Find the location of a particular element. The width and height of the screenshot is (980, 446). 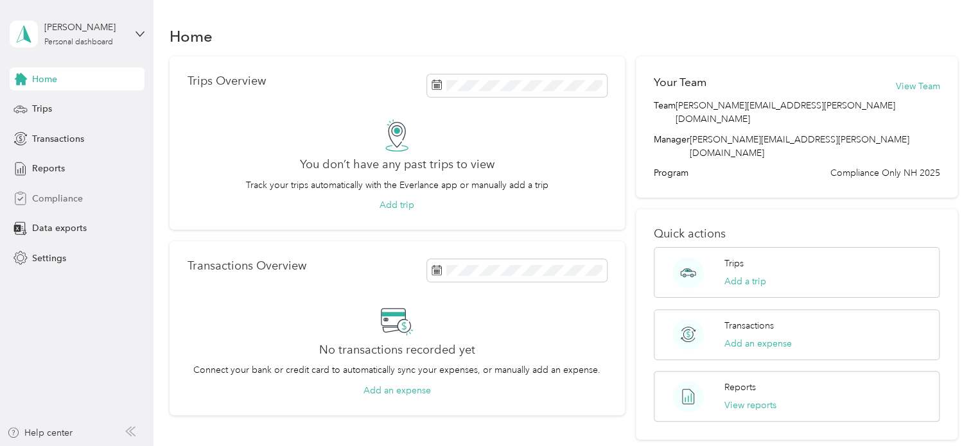

p: Reports is located at coordinates (740, 387).